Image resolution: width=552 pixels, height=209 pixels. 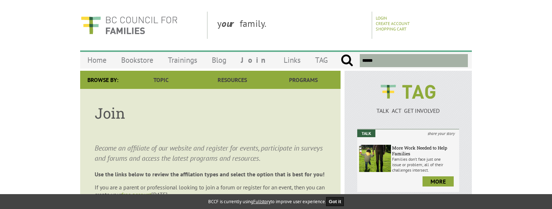 What do you see at coordinates (210, 113) in the screenshot?
I see `h1: Join` at bounding box center [210, 113].